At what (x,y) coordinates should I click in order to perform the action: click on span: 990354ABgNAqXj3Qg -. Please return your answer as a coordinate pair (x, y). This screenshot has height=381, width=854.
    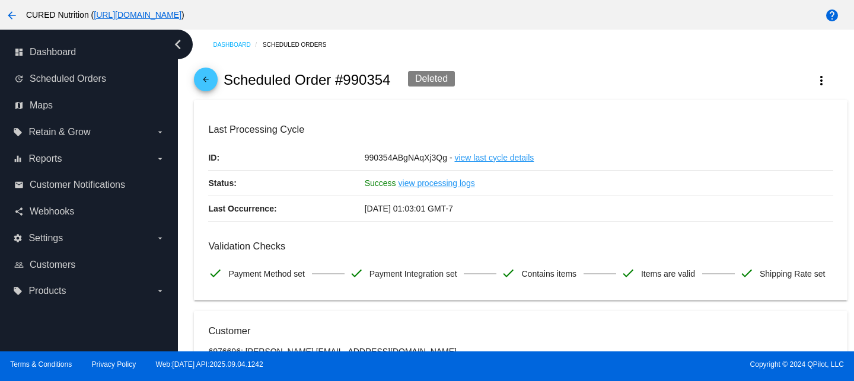
    Looking at the image, I should click on (408, 158).